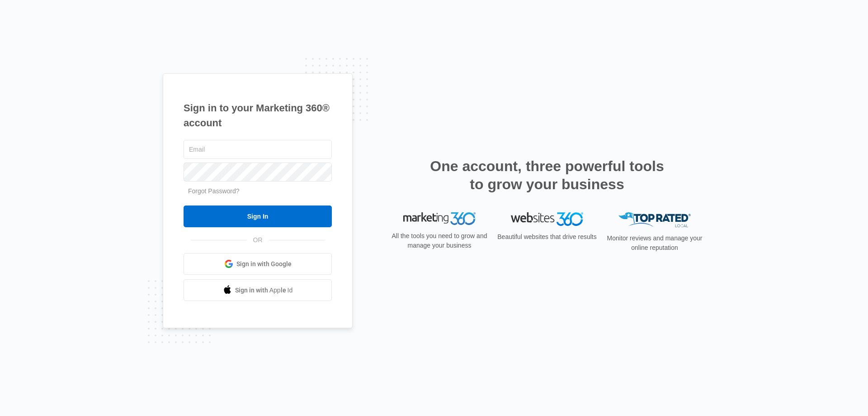  I want to click on img: Websites 360, so click(547, 219).